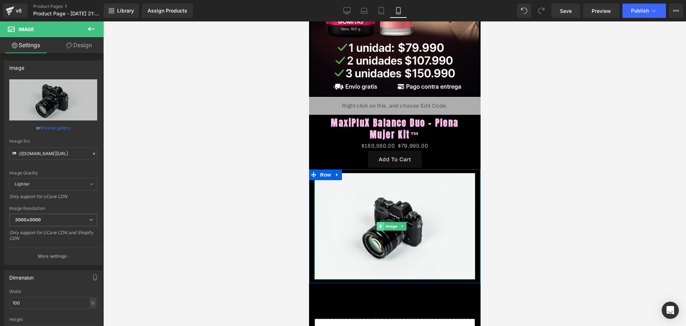 The width and height of the screenshot is (686, 326). I want to click on a: Desktop, so click(347, 11).